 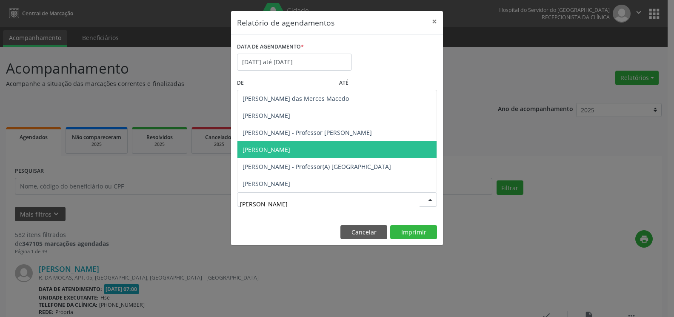 I want to click on label: De, so click(x=286, y=83).